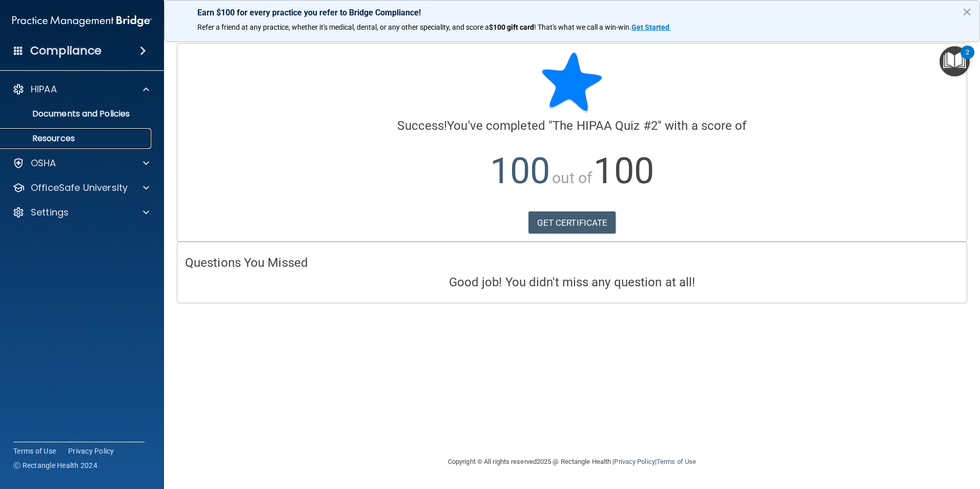 Image resolution: width=980 pixels, height=489 pixels. What do you see at coordinates (82, 21) in the screenshot?
I see `img: PMB logo` at bounding box center [82, 21].